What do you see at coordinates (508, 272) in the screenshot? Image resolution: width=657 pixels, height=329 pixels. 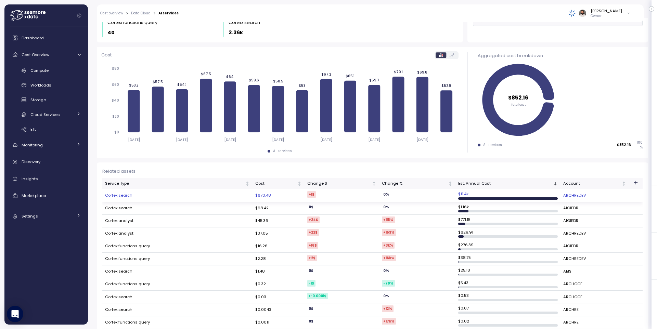 I see `td: $ 25.18` at bounding box center [508, 272].